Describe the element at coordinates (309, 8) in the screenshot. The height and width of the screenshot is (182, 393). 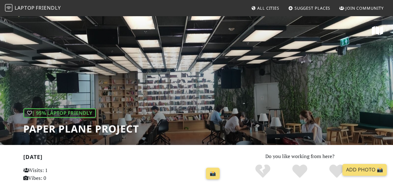
I see `a: Suggest Places` at that location.